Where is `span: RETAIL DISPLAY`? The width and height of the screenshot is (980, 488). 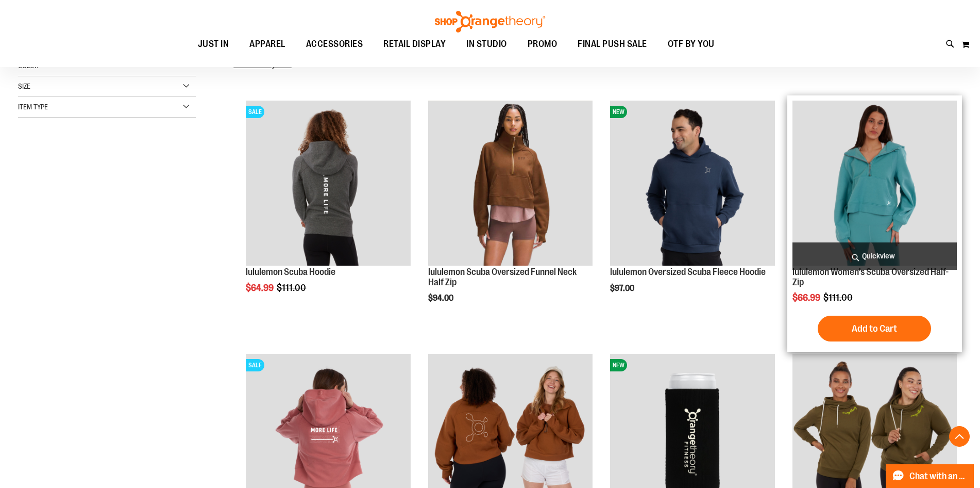
span: RETAIL DISPLAY is located at coordinates (414, 44).